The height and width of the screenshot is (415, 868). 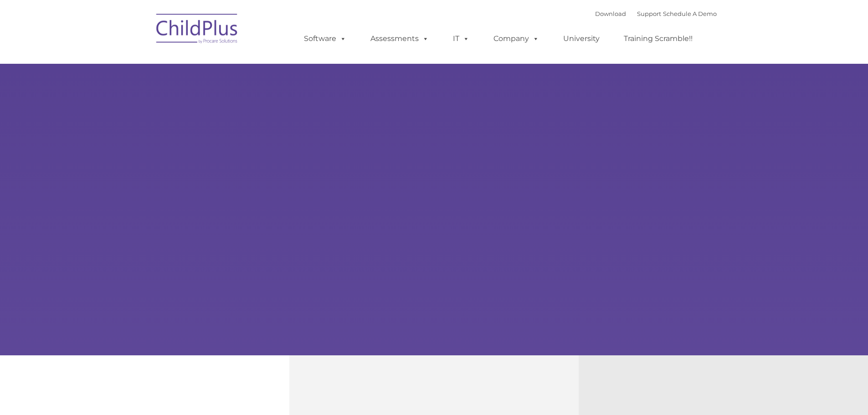 What do you see at coordinates (649, 14) in the screenshot?
I see `a: Support` at bounding box center [649, 14].